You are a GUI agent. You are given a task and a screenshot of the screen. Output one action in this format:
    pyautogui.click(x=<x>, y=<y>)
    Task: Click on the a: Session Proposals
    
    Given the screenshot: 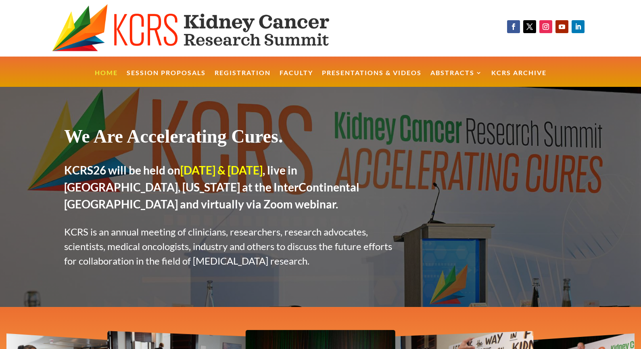 What is the action you would take?
    pyautogui.click(x=166, y=78)
    